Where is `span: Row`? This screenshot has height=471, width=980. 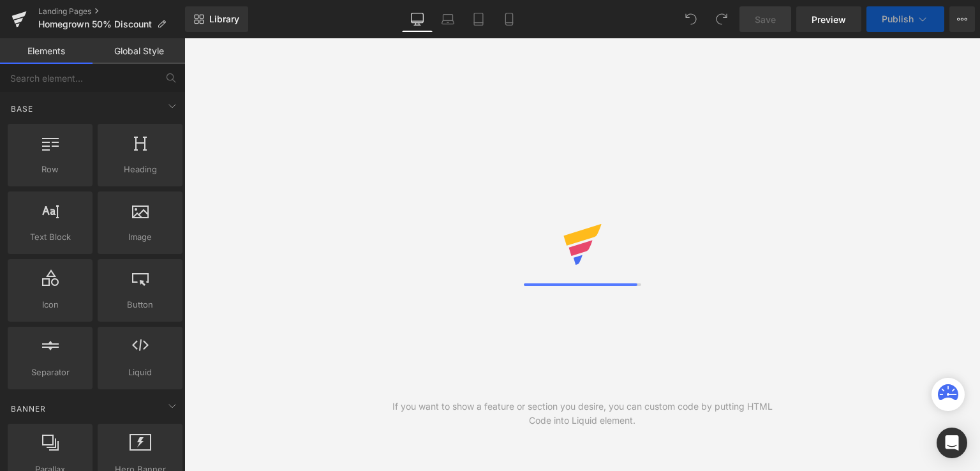 span: Row is located at coordinates (49, 169).